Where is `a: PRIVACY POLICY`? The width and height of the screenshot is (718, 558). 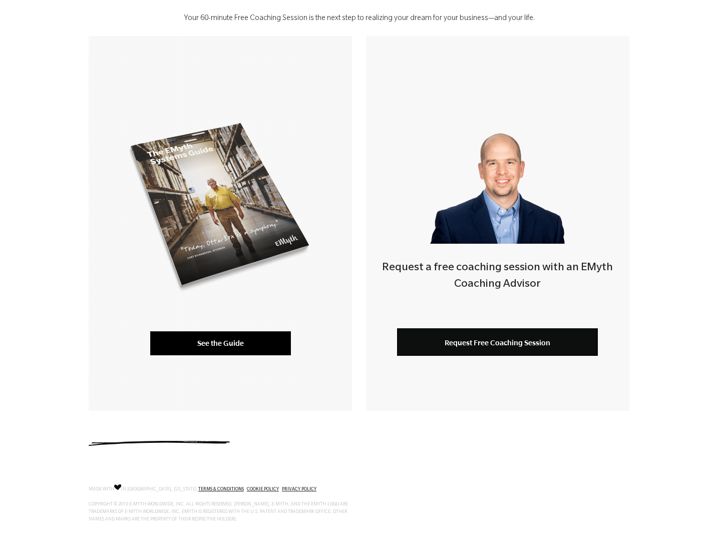
a: PRIVACY POLICY is located at coordinates (299, 490).